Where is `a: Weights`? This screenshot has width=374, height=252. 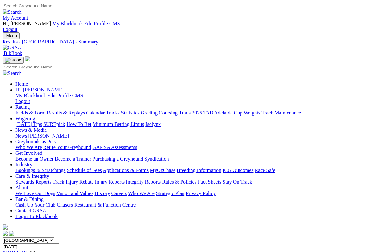 a: Weights is located at coordinates (252, 113).